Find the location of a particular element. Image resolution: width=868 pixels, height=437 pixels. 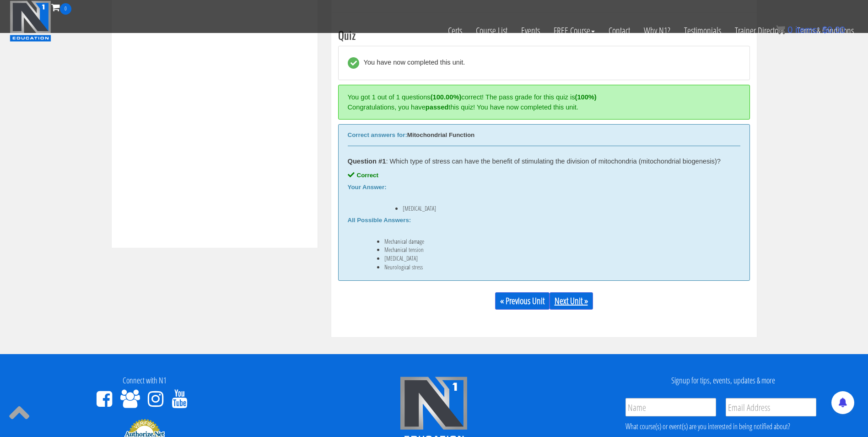

bdi: 0.00 is located at coordinates (834, 30).